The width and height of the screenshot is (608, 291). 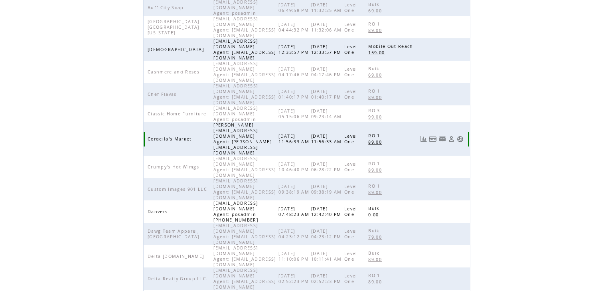 What do you see at coordinates (375, 110) in the screenshot?
I see `span: ROI3` at bounding box center [375, 110].